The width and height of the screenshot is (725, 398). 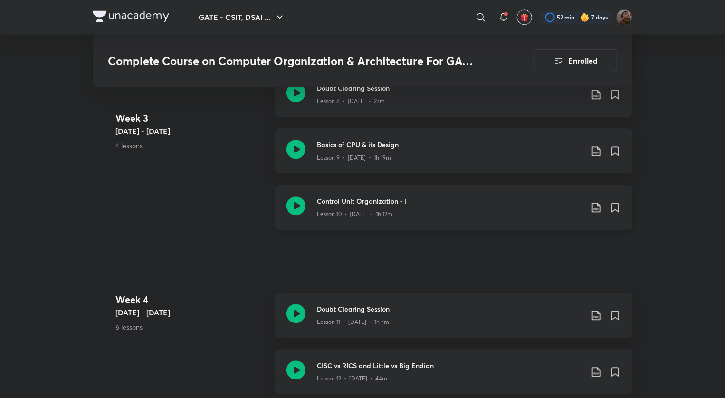 What do you see at coordinates (450, 365) in the screenshot?
I see `h3: CISC vs RICS and Little vs Big Endian` at bounding box center [450, 365].